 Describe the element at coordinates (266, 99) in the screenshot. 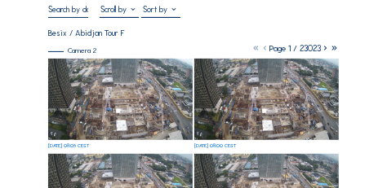

I see `img: image_52913272` at that location.